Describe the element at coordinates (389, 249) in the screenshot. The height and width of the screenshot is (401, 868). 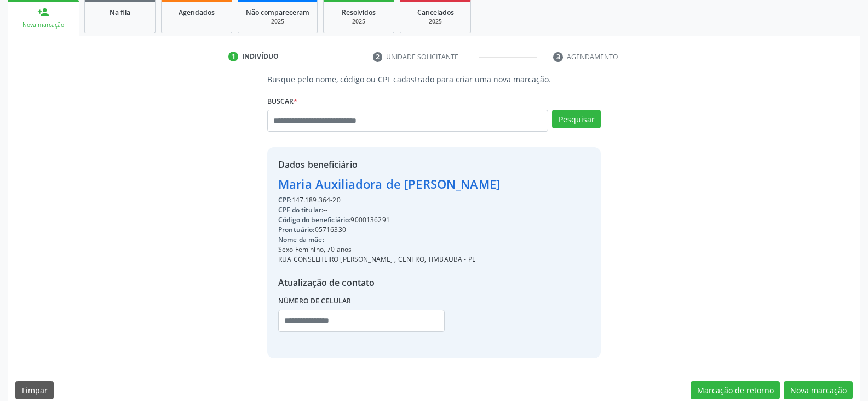
I see `div: Sexo Feminino, 70 anos - --` at that location.